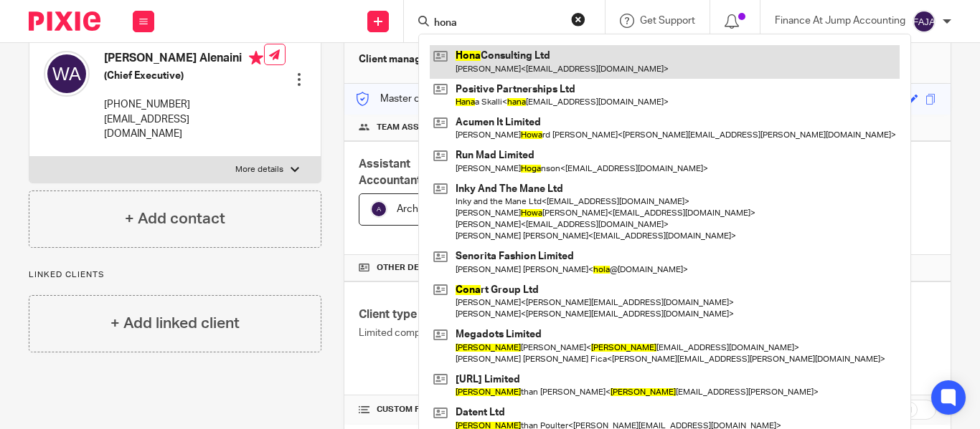 The height and width of the screenshot is (429, 980). I want to click on p: Master code for secure communications and files, so click(478, 99).